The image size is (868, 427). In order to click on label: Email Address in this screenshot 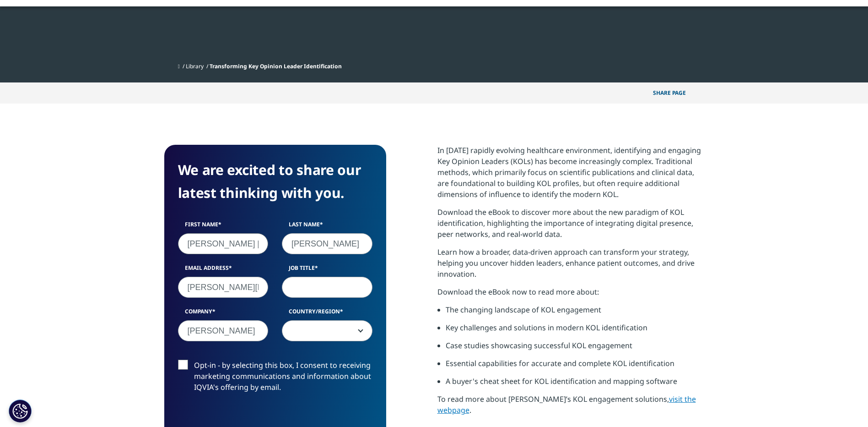, I will do `click(223, 271)`.